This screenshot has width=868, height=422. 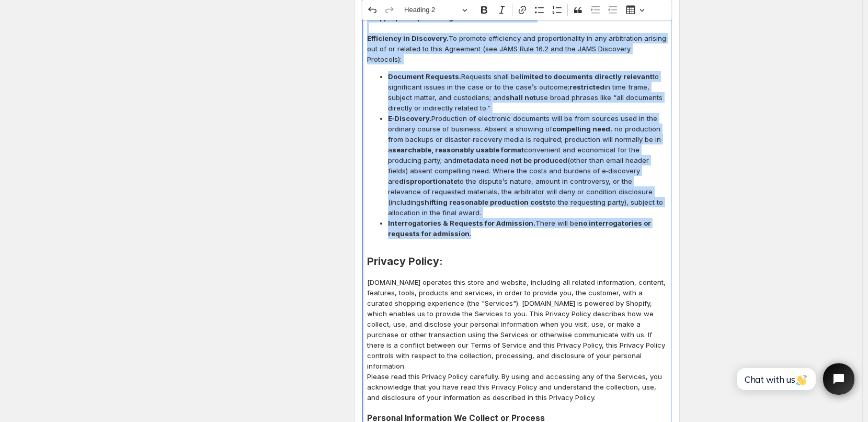 I want to click on strong: restricted, so click(x=586, y=87).